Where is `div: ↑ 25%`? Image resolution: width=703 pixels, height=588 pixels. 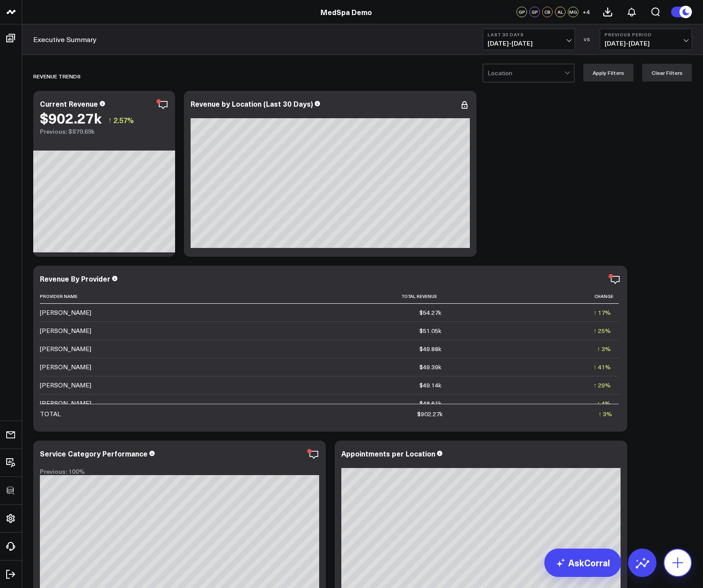 div: ↑ 25% is located at coordinates (602, 331).